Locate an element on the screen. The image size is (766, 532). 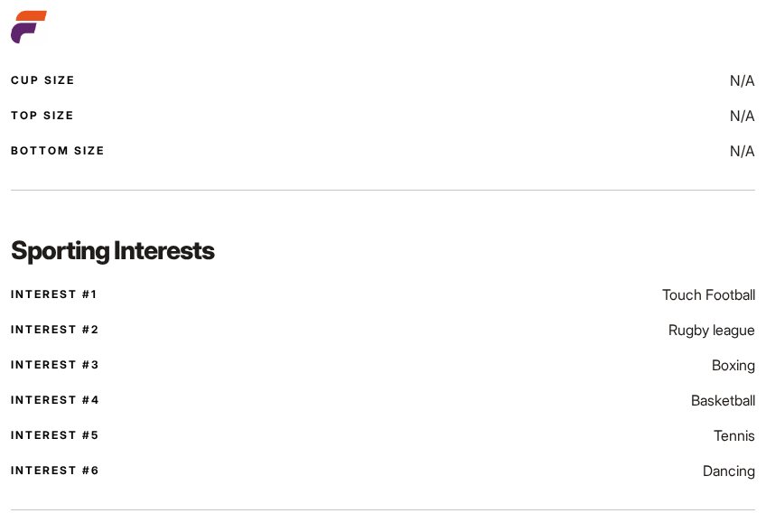
p: Interest #6 is located at coordinates (55, 471).